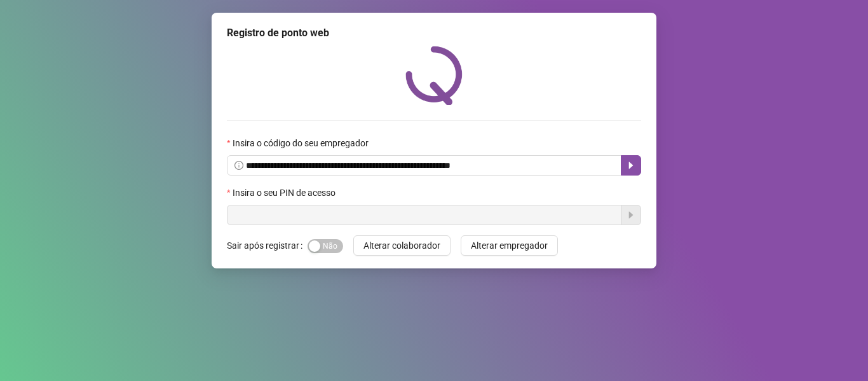  Describe the element at coordinates (401, 245) in the screenshot. I see `span: Alterar colaborador` at that location.